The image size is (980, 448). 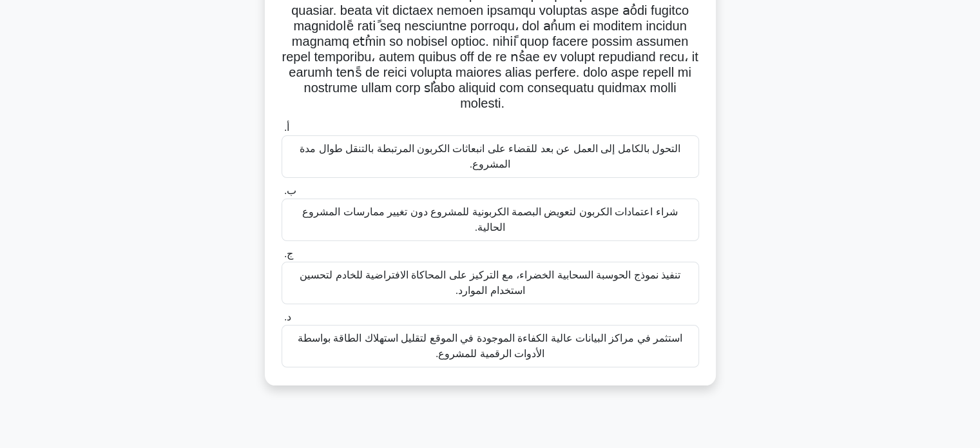 I want to click on font: استثمر في مراكز البيانات عالية الكفاءة الموجودة في الموقع لتقليل استهلاك الطاقة بواسطة الأدوات ال..., so click(x=490, y=346).